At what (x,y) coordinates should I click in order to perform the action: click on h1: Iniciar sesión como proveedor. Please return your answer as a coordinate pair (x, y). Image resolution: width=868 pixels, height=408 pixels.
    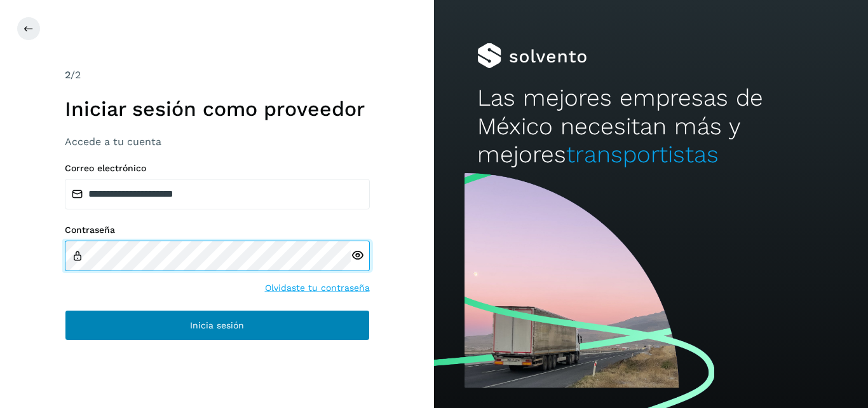
    Looking at the image, I should click on (217, 109).